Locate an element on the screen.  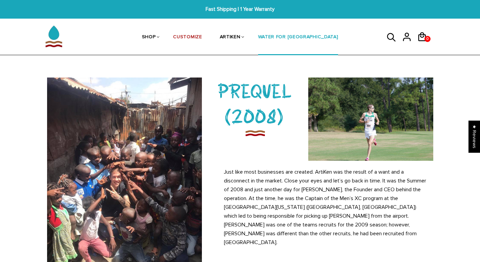
span: Fast Shipping | 1 Year Warranty is located at coordinates (240, 9).